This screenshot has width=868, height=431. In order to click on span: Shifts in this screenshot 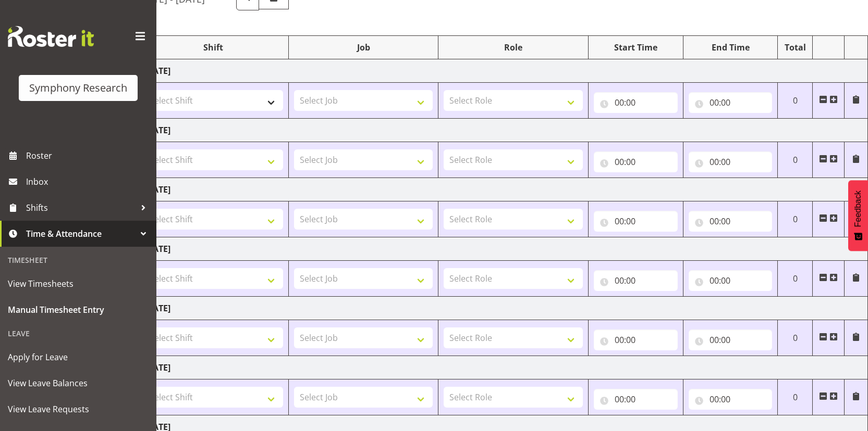, I will do `click(81, 208)`.